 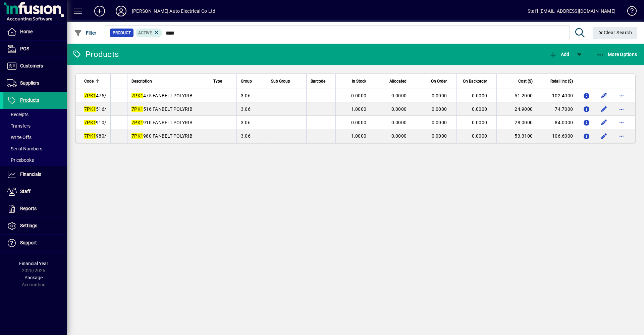 What do you see at coordinates (145, 33) in the screenshot?
I see `span: Active` at bounding box center [145, 33].